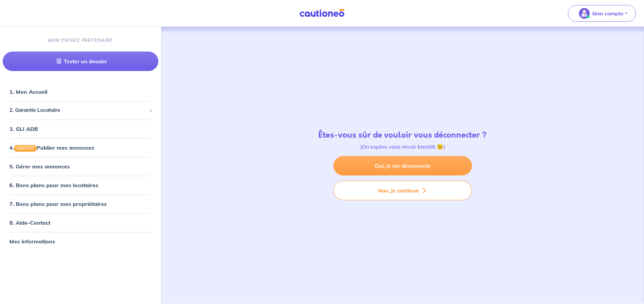 The height and width of the screenshot is (305, 644). What do you see at coordinates (81, 222) in the screenshot?
I see `div: 8. Aide-Contact` at bounding box center [81, 222].